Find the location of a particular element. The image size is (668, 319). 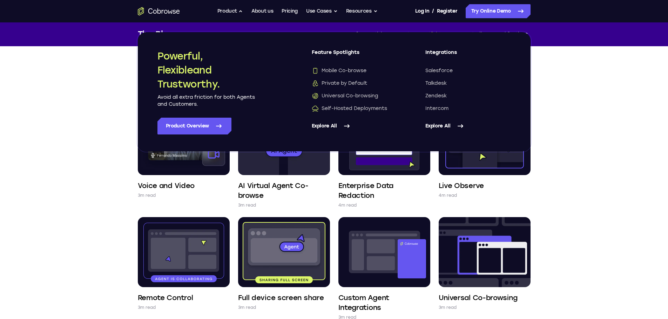

a: Articles is located at coordinates (378, 34).